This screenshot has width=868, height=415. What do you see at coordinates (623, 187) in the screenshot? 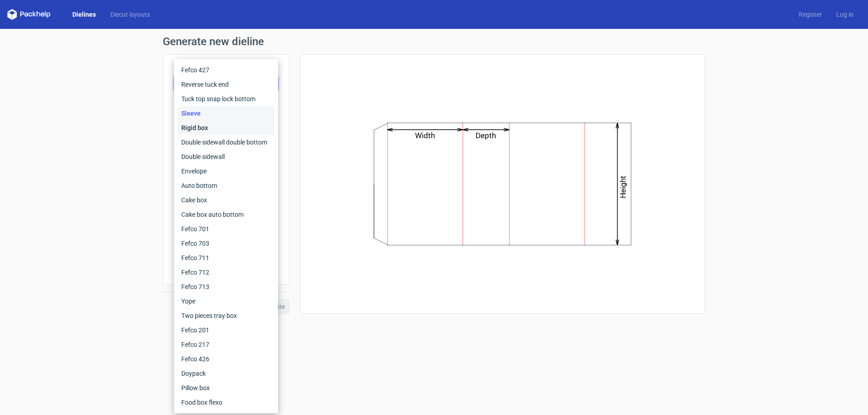
I see `text: Height` at bounding box center [623, 187].